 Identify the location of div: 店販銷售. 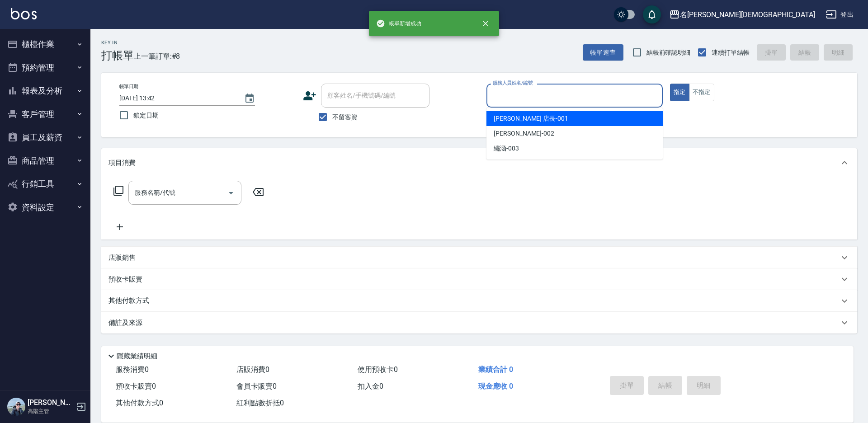
(480, 257).